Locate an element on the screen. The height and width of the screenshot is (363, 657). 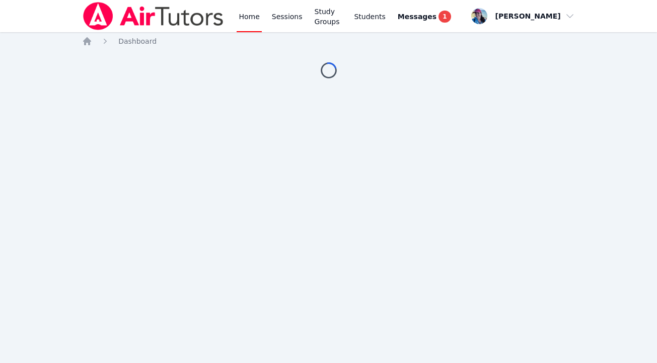
a: Dashboard is located at coordinates (137, 41).